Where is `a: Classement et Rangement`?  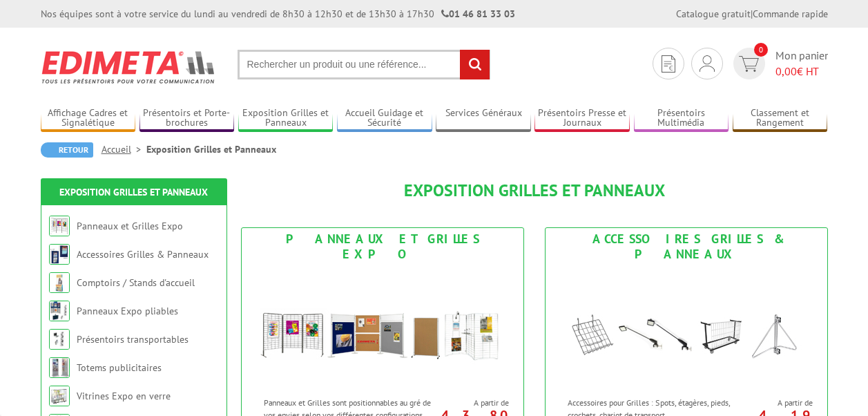
a: Classement et Rangement is located at coordinates (781, 118).